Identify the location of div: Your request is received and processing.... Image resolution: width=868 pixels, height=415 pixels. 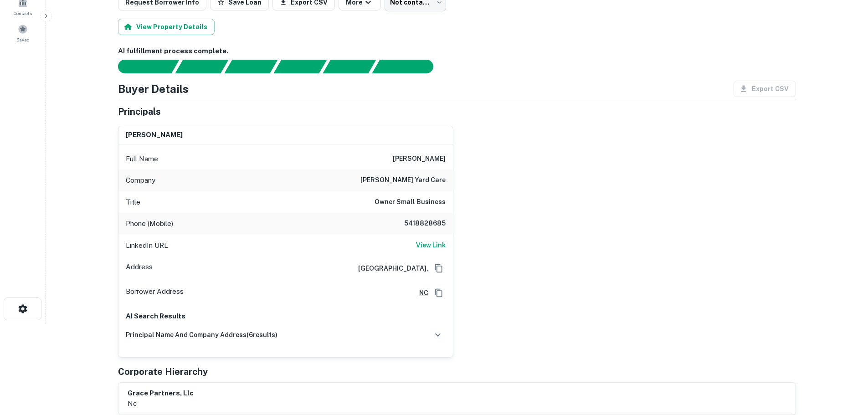
(201, 66).